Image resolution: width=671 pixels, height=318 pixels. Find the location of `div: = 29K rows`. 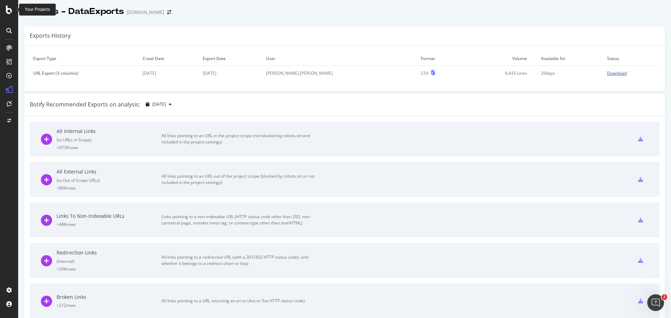

div: = 29K rows is located at coordinates (109, 269).